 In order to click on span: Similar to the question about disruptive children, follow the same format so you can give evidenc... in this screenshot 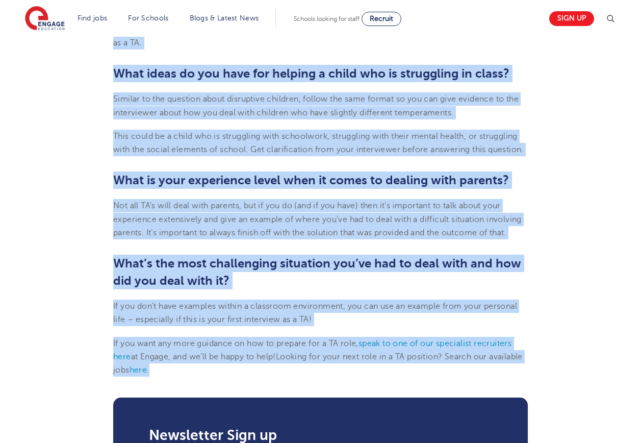, I will do `click(316, 106)`.